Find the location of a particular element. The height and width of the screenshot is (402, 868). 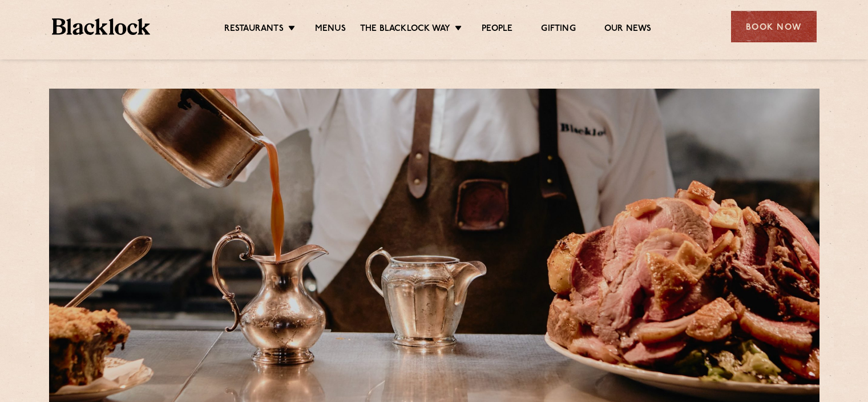

a: Gifting is located at coordinates (558, 30).